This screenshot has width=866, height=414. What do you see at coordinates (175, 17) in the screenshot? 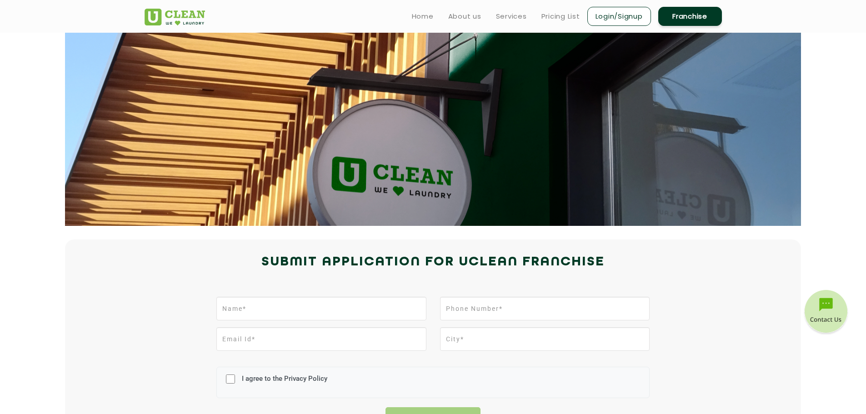
I see `img: UClean Laundry and Dry Cleaning` at bounding box center [175, 17].